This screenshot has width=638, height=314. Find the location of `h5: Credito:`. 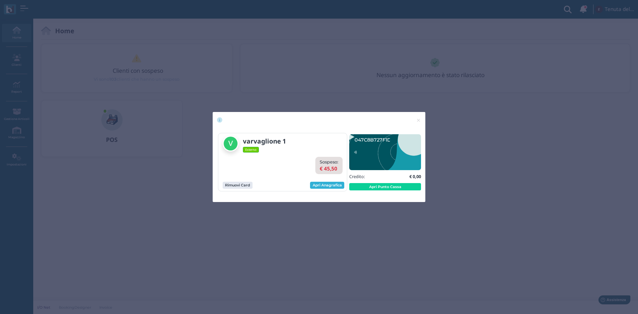

h5: Credito: is located at coordinates (357, 176).